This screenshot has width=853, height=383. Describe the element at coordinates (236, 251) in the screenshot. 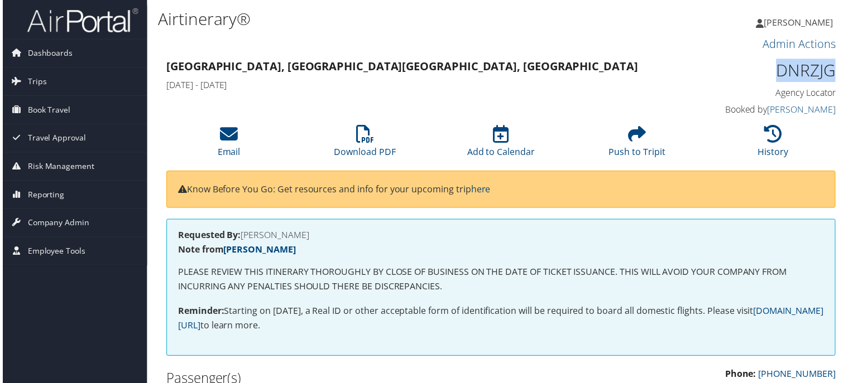

I see `strong: Note from` at that location.